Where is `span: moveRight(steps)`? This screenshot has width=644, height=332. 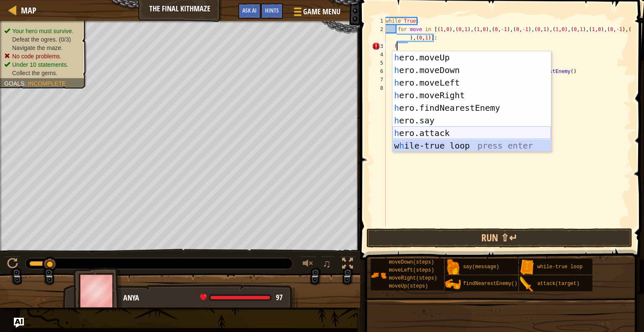
span: moveRight(steps) is located at coordinates (413, 278).